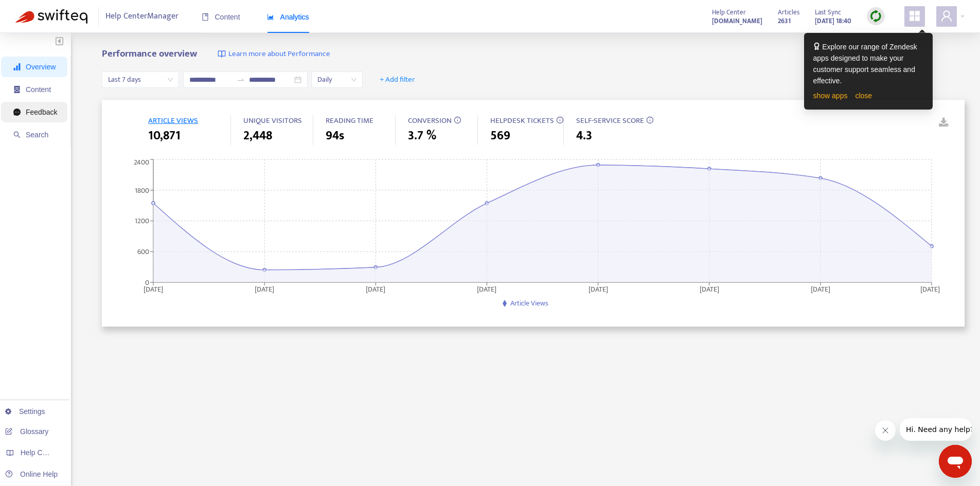  I want to click on a: close, so click(863, 95).